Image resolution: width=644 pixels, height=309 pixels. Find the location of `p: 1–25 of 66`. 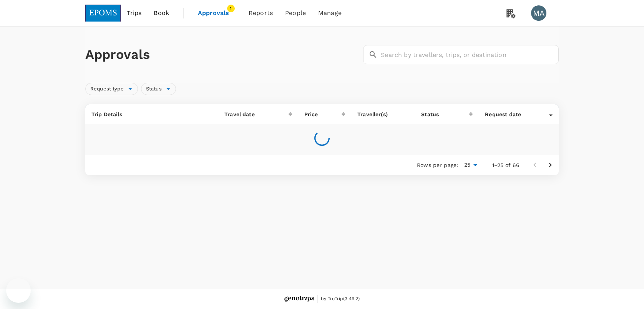

p: 1–25 of 66 is located at coordinates (506, 165).